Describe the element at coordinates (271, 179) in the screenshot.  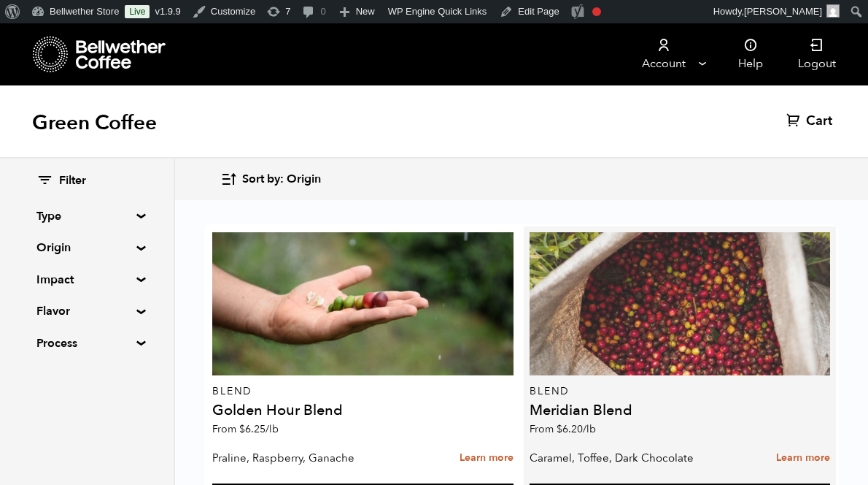
I see `button: Sort by: Origin` at that location.